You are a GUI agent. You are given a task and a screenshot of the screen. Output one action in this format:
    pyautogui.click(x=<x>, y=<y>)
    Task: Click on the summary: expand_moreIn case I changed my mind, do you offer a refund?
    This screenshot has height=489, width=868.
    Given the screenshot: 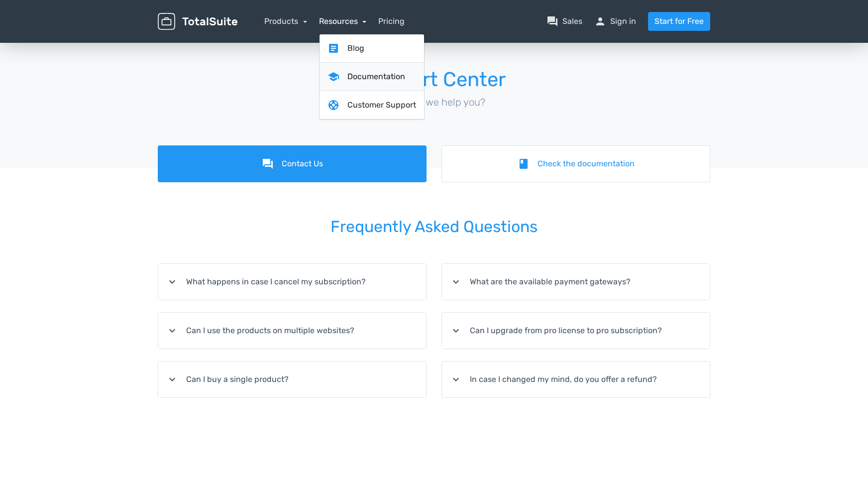 What is the action you would take?
    pyautogui.click(x=576, y=379)
    